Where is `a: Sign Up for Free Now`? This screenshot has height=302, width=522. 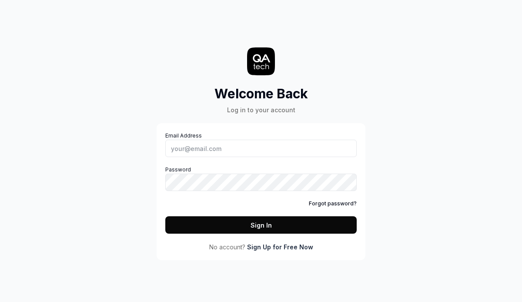
a: Sign Up for Free Now is located at coordinates (280, 247).